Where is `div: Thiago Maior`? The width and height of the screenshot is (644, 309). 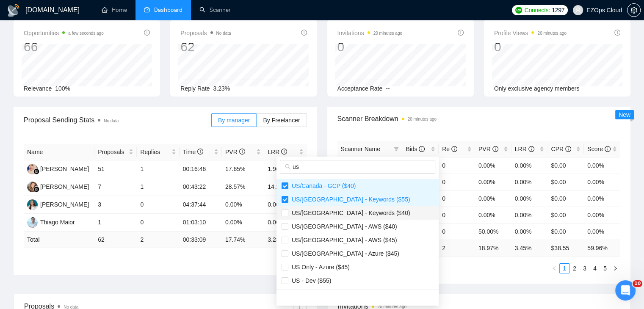
div: Thiago Maior is located at coordinates (57, 222).